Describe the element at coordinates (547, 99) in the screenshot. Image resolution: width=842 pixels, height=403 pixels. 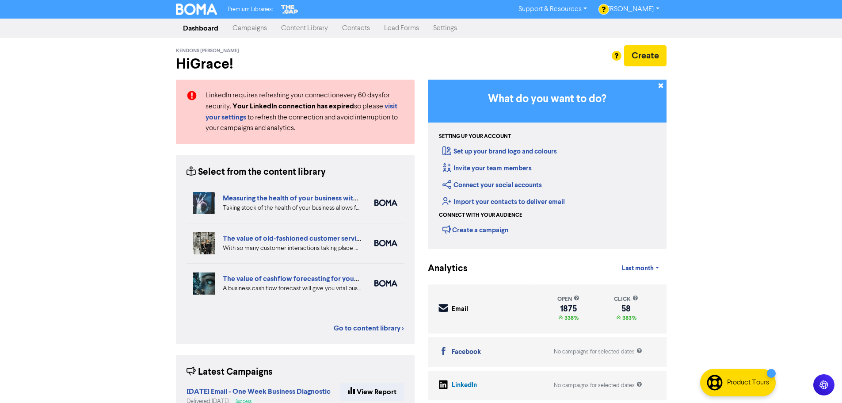
I see `h3: What do you want to do?` at that location.